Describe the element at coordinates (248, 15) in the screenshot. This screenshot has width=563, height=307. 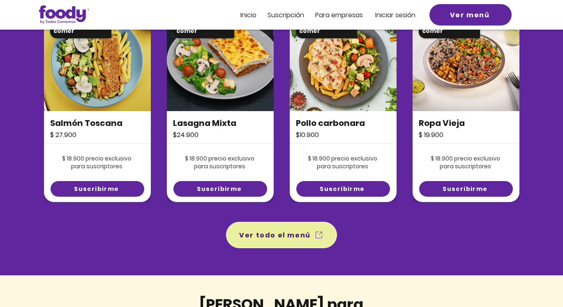
I see `span: Inicio` at that location.